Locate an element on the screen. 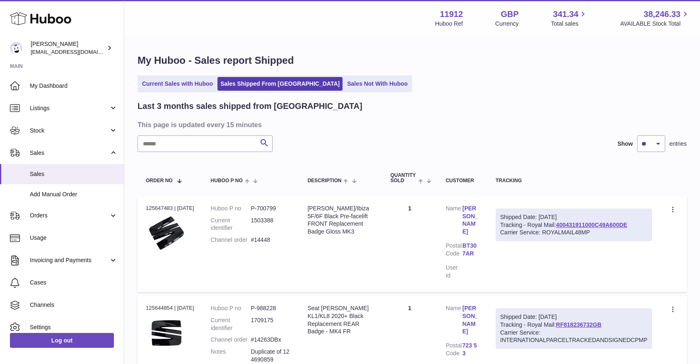 This screenshot has width=700, height=364. dt: Notes is located at coordinates (231, 356).